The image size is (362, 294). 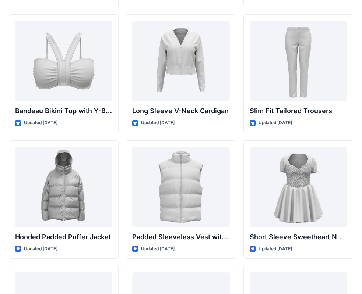 What do you see at coordinates (64, 61) in the screenshot?
I see `a: Bandeau Bikini Top with Y-Back Straps and Stitch Detail` at bounding box center [64, 61].